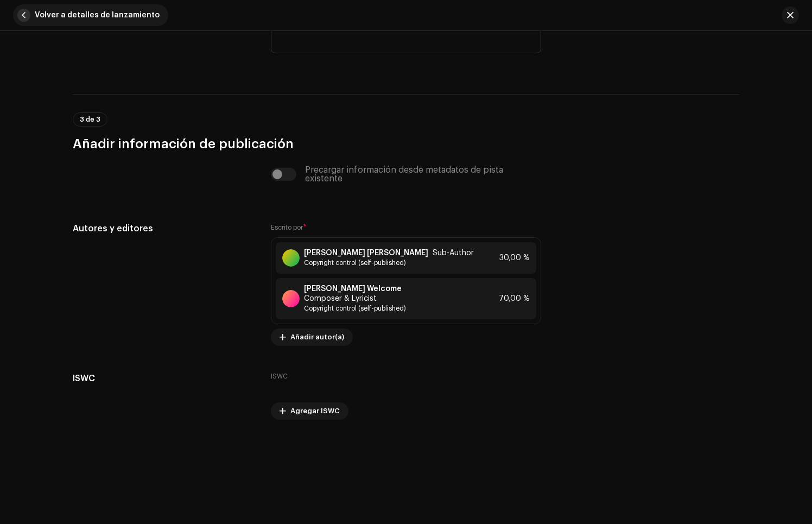 Image resolution: width=812 pixels, height=524 pixels. I want to click on span: 70,00 %, so click(514, 299).